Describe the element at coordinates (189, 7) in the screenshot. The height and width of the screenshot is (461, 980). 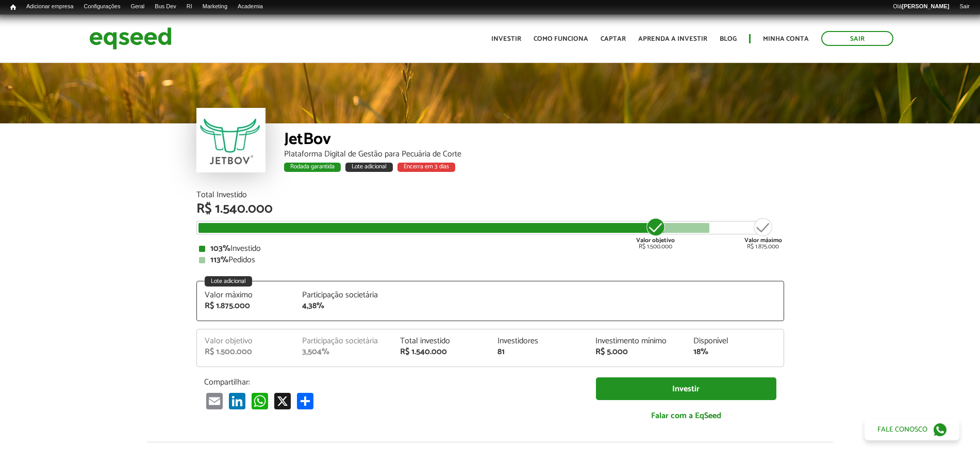
I see `a: RI` at that location.